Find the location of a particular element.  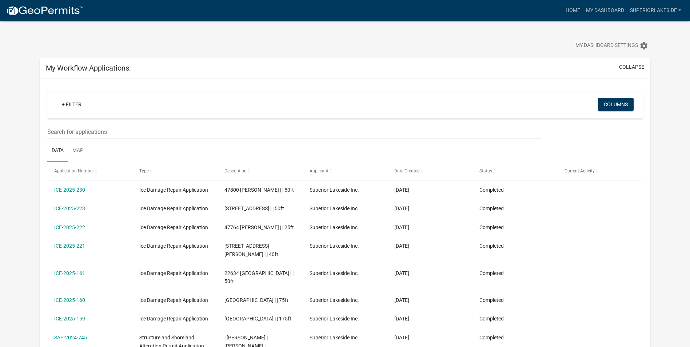

a: + Filter is located at coordinates (72, 104).